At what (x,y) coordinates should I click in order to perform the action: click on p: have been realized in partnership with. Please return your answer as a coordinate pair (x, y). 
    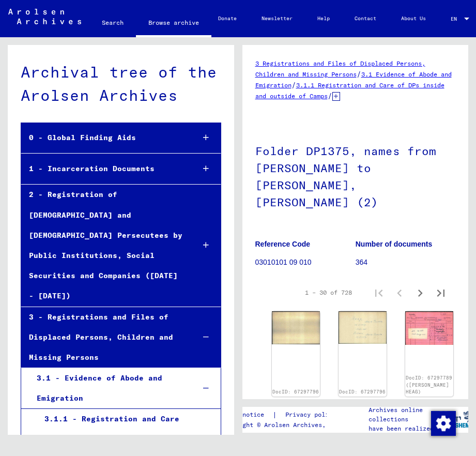
    Looking at the image, I should click on (404, 433).